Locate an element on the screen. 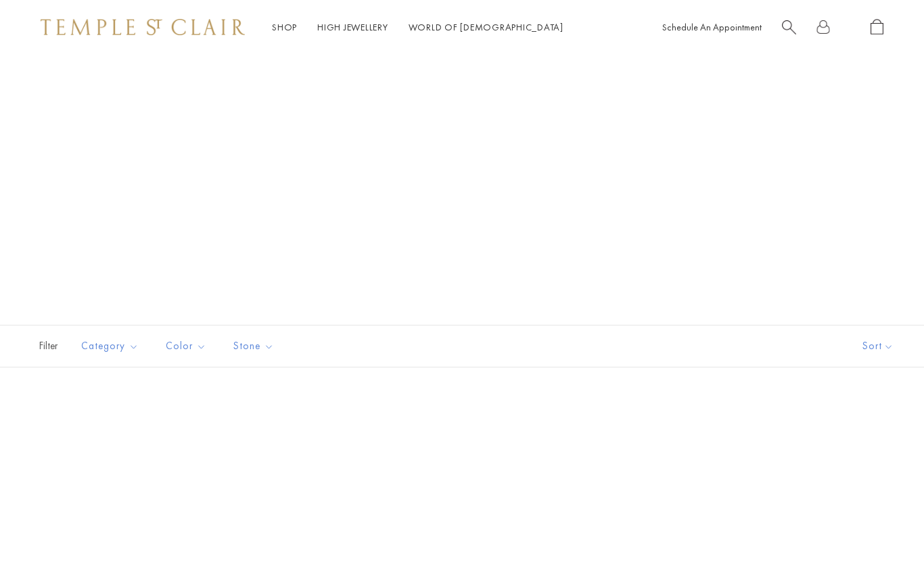  button: Stone is located at coordinates (254, 346).